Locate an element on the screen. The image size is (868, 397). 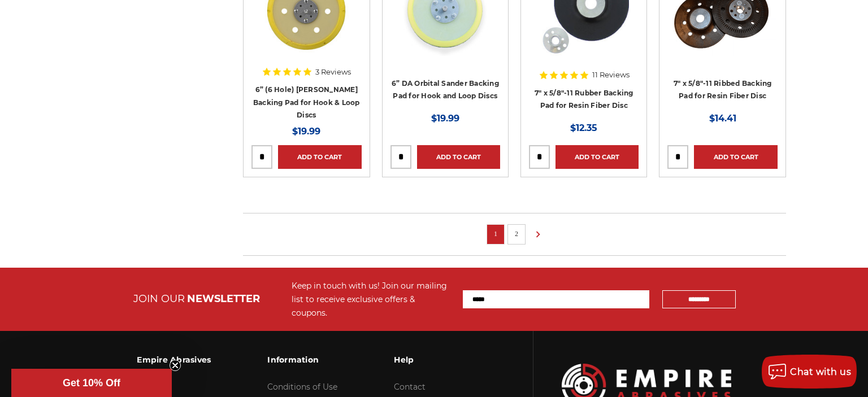
button: Close teaser is located at coordinates (175, 365).